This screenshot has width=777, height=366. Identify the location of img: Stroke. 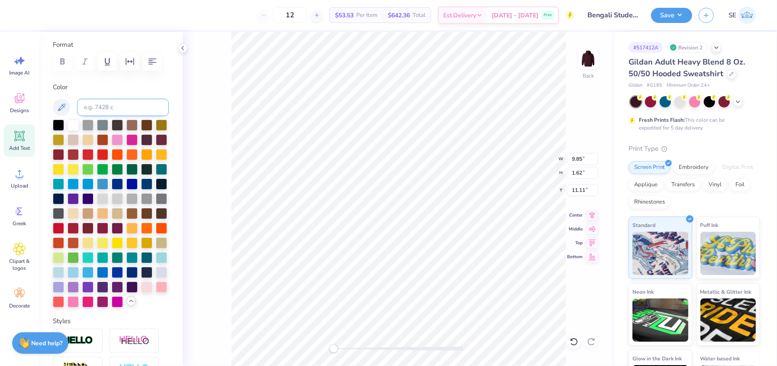
(78, 340).